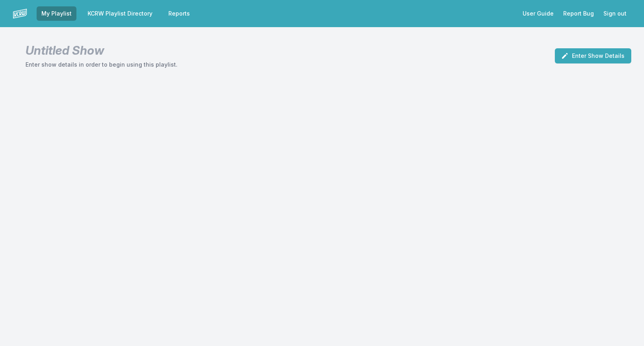  What do you see at coordinates (56, 14) in the screenshot?
I see `a: My Playlist` at bounding box center [56, 14].